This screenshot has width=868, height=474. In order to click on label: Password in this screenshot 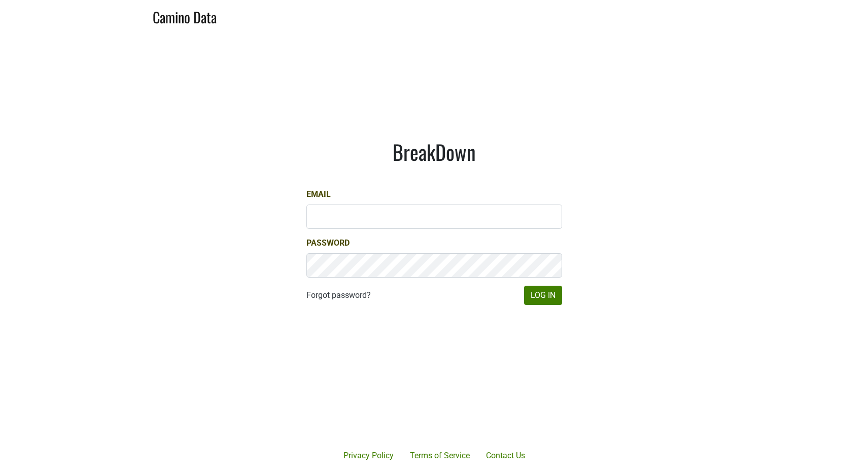, I will do `click(328, 243)`.